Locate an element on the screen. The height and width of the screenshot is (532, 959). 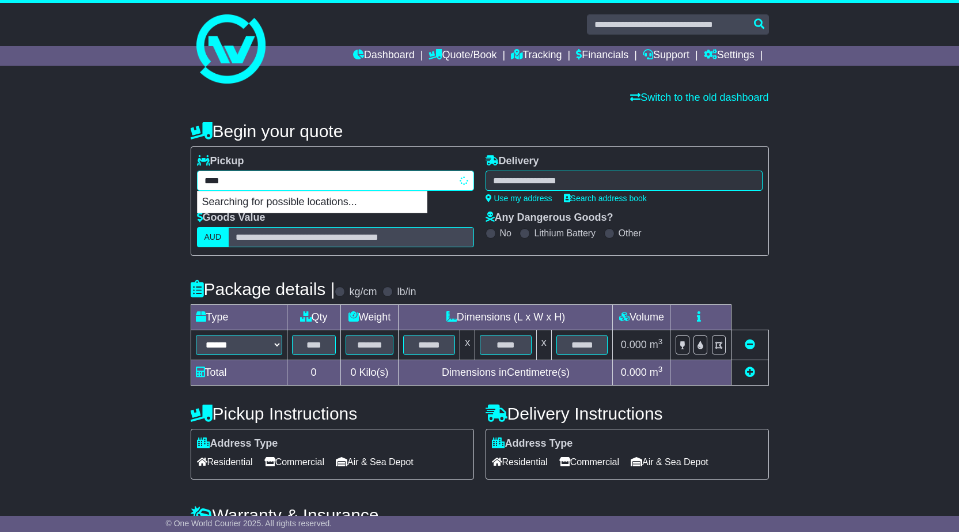
h4: Package details | is located at coordinates (263, 289).